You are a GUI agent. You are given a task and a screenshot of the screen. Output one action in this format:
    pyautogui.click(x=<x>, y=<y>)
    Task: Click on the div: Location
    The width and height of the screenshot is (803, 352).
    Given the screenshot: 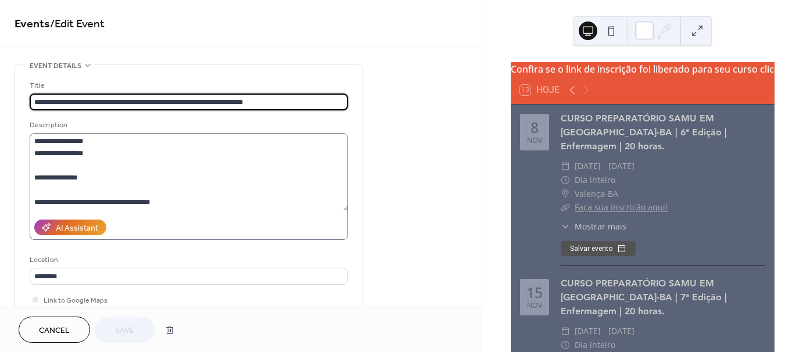 What is the action you would take?
    pyautogui.click(x=188, y=260)
    